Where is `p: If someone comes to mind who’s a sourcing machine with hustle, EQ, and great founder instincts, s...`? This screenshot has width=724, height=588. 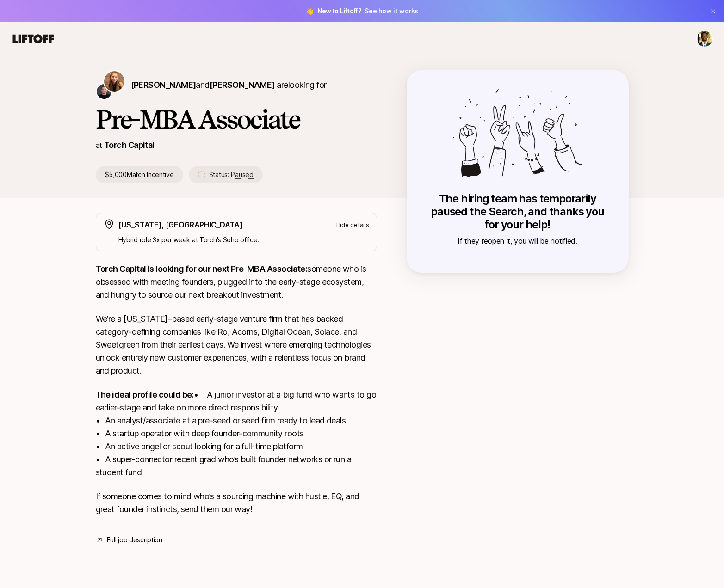 p: If someone comes to mind who’s a sourcing machine with hustle, EQ, and great founder instincts, s... is located at coordinates (236, 503).